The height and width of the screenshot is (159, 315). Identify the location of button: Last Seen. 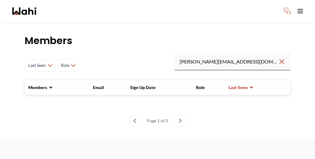
(241, 87).